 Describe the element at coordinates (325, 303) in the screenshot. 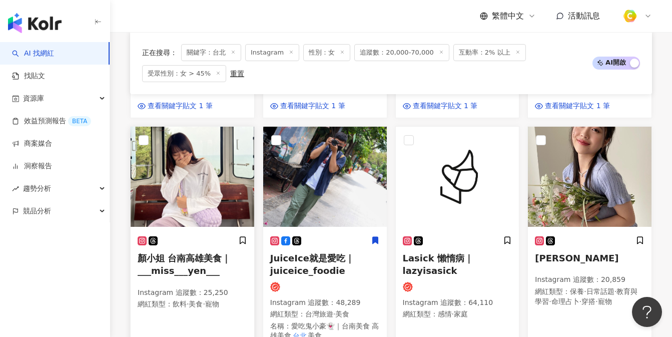

I see `p: Instagram 追蹤數 ： 48,289` at that location.